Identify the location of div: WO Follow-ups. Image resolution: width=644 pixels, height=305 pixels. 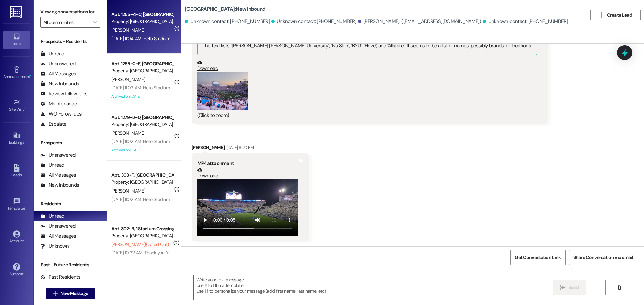
(61, 114).